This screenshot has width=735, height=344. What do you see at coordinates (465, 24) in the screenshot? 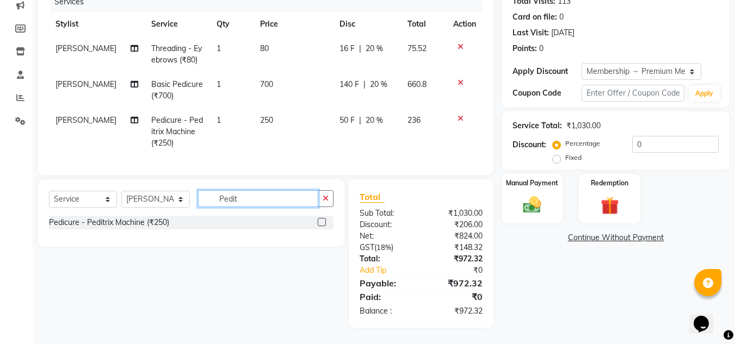
I see `th: Action` at bounding box center [465, 24].